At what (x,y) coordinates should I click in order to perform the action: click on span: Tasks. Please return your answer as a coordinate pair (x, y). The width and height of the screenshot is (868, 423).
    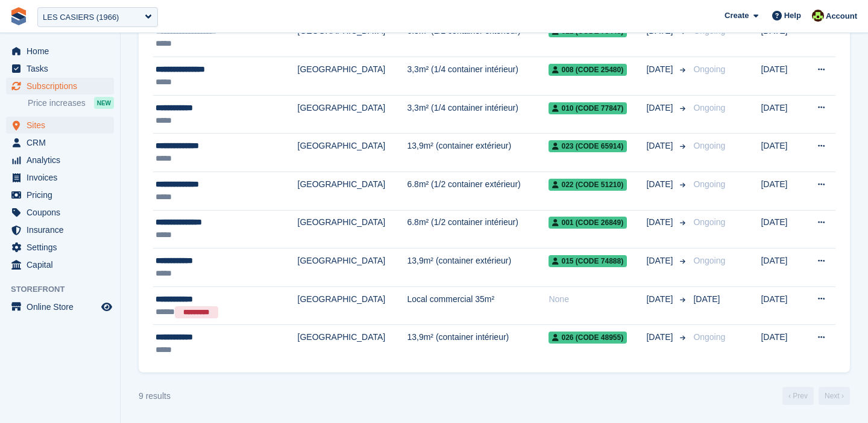
    Looking at the image, I should click on (63, 68).